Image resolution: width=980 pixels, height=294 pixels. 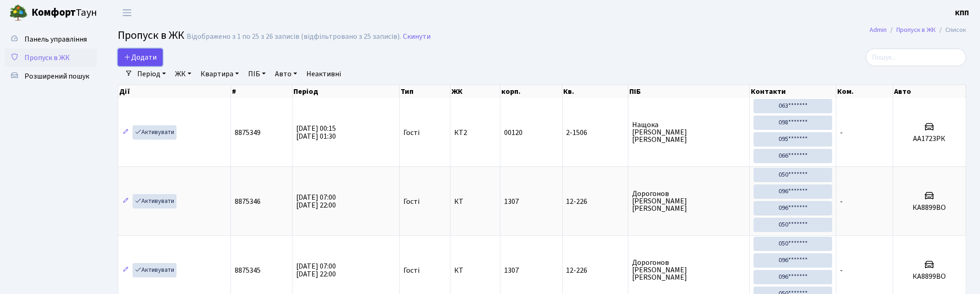 I want to click on span: 8875349, so click(x=247, y=133).